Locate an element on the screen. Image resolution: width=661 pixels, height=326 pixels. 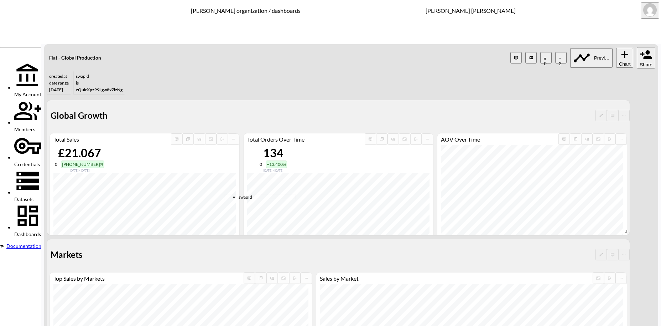
h5: Flat - Global Production is located at coordinates (75, 58).